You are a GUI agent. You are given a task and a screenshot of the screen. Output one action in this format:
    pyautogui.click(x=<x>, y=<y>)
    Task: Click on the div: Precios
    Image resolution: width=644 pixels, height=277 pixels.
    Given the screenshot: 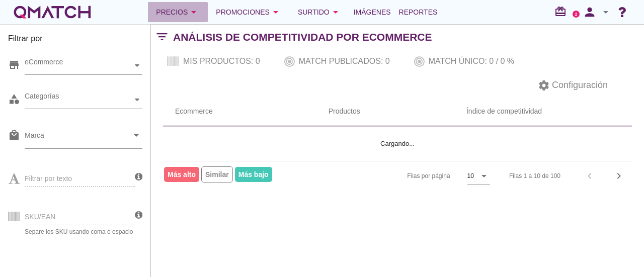 What is the action you would take?
    pyautogui.click(x=177, y=12)
    